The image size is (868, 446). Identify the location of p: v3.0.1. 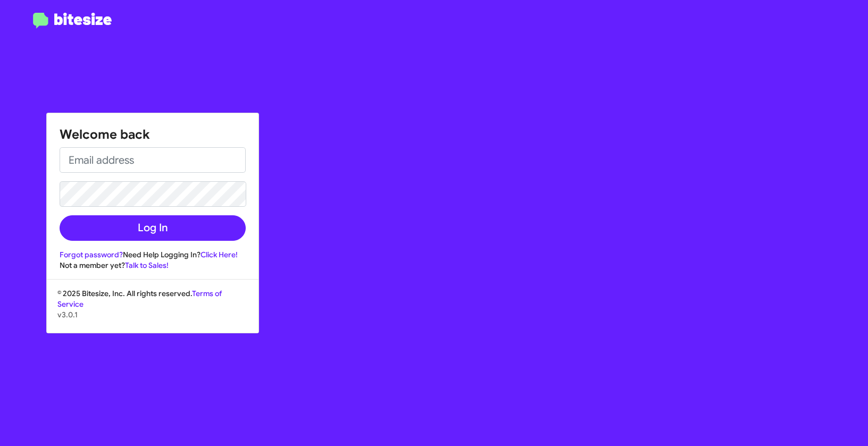
(152, 315).